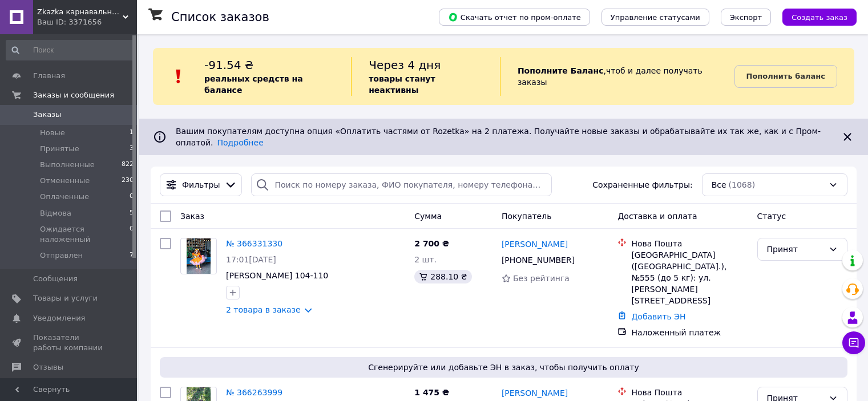 Image resolution: width=868 pixels, height=401 pixels. Describe the element at coordinates (199, 256) in the screenshot. I see `img: Фото товару` at that location.